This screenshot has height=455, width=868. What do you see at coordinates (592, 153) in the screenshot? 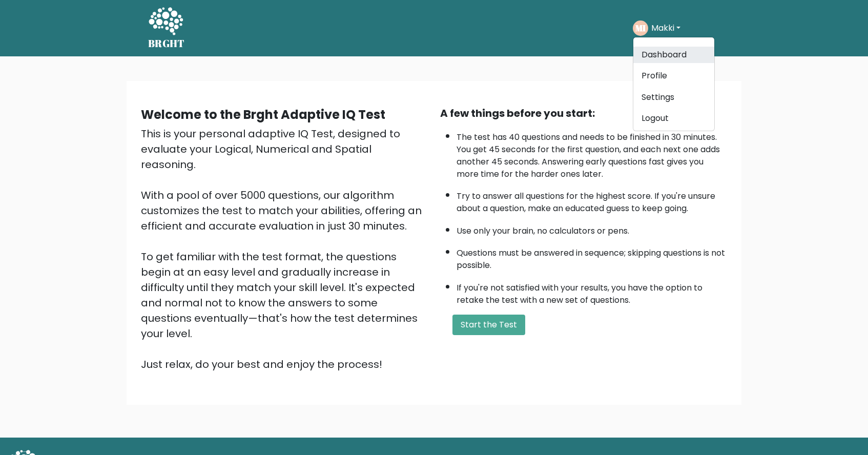
I see `li: The test has 40 questions and needs to be finished in 30 minutes. You get 45 seconds for the firs...` at bounding box center [592, 153].